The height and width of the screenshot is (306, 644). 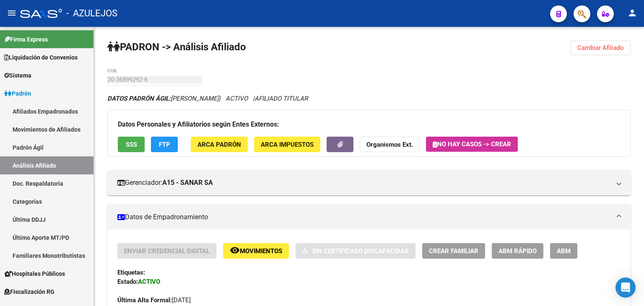 What do you see at coordinates (167, 251) in the screenshot?
I see `button: Enviar Credencial Digital` at bounding box center [167, 251].